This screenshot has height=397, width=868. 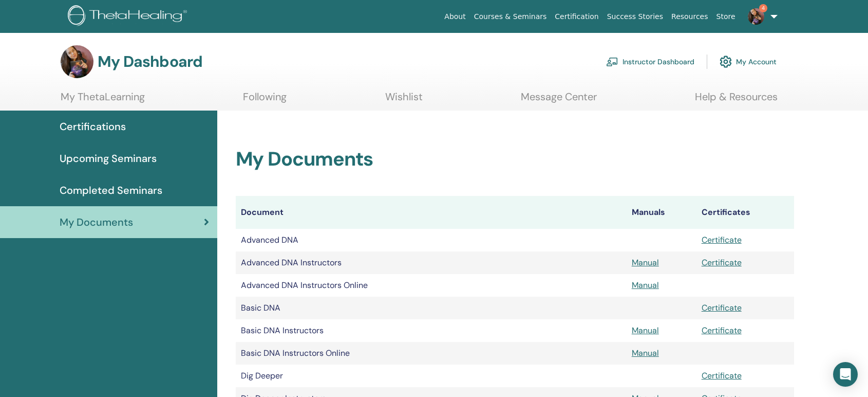 What do you see at coordinates (431, 331) in the screenshot?
I see `td: Basic DNA Instructors` at bounding box center [431, 331].